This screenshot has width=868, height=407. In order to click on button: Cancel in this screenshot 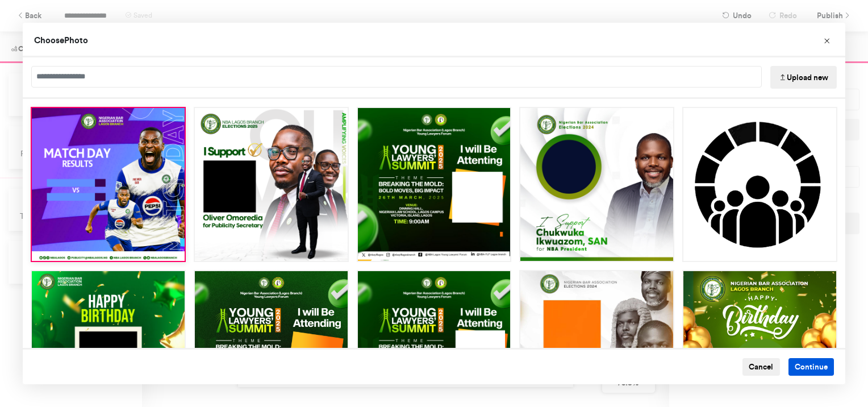, I will do `click(761, 367)`.